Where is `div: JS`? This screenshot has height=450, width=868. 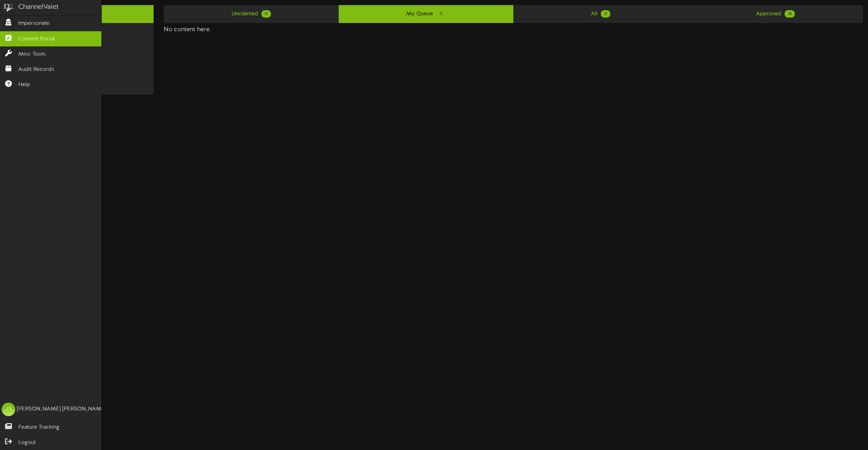
div: JS is located at coordinates (8, 409).